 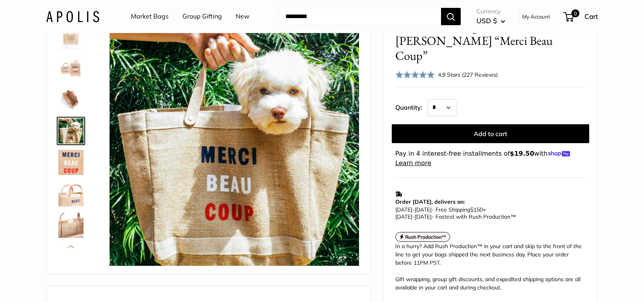 What do you see at coordinates (491, 21) in the screenshot?
I see `button: USD $` at bounding box center [491, 21].